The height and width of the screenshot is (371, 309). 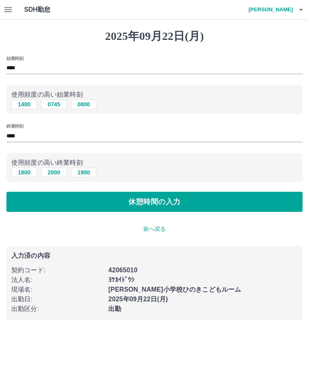 What do you see at coordinates (57, 299) in the screenshot?
I see `p: 出勤日 :` at bounding box center [57, 299].